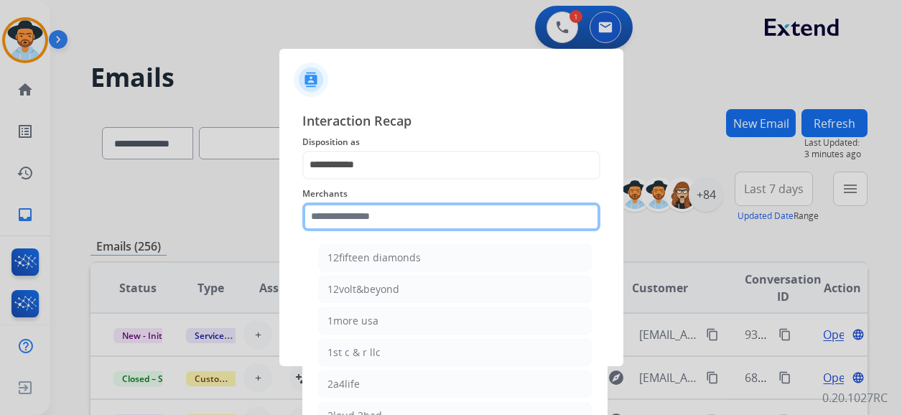 Image resolution: width=902 pixels, height=415 pixels. What do you see at coordinates (451, 122) in the screenshot?
I see `span: Interaction Recap` at bounding box center [451, 122].